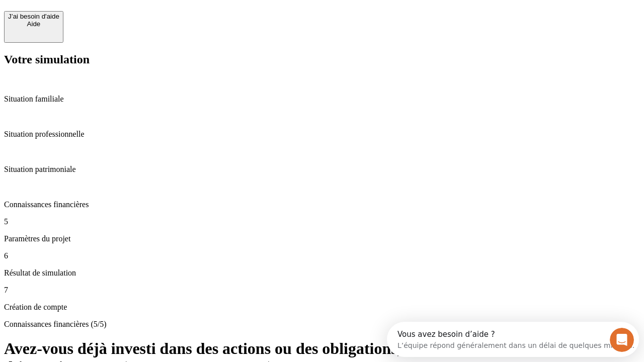  Describe the element at coordinates (322, 239) in the screenshot. I see `p: Paramètres du projet` at that location.